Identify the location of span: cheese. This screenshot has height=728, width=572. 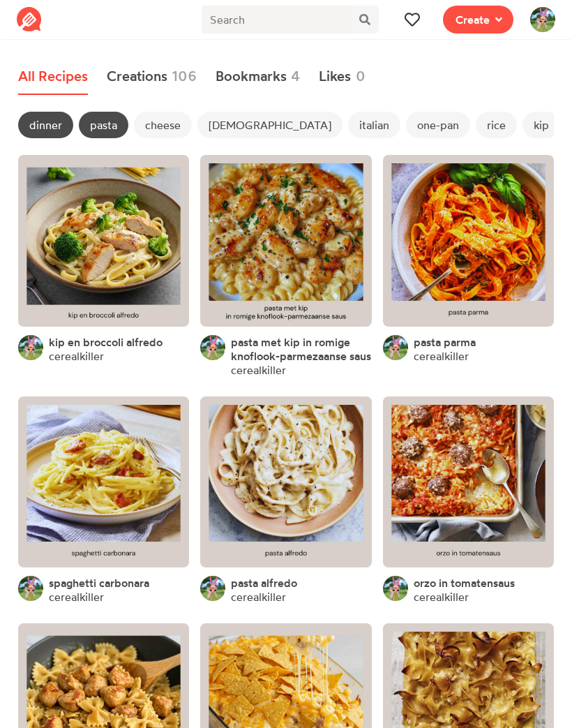
(162, 125).